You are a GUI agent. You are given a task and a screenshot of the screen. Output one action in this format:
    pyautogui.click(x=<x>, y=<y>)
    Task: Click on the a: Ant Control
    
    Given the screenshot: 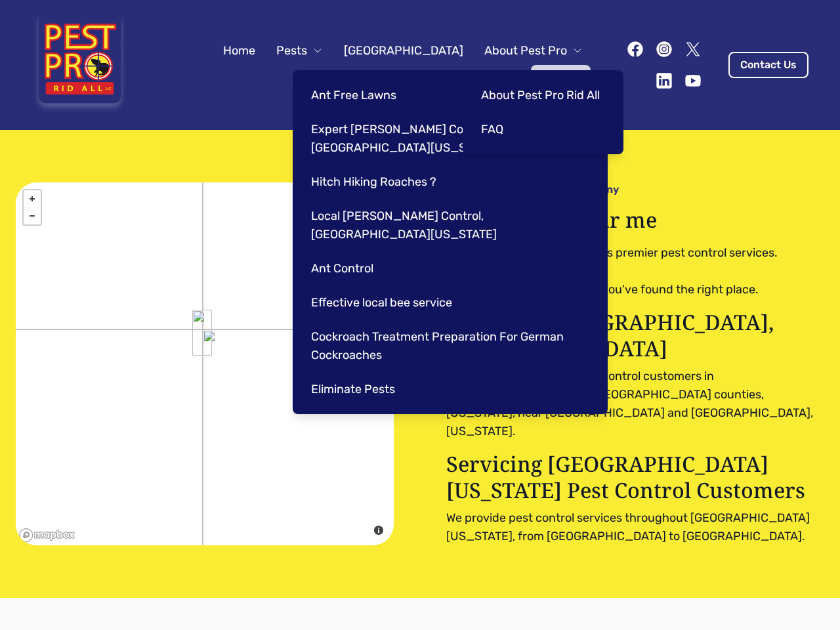 What is the action you would take?
    pyautogui.click(x=447, y=268)
    